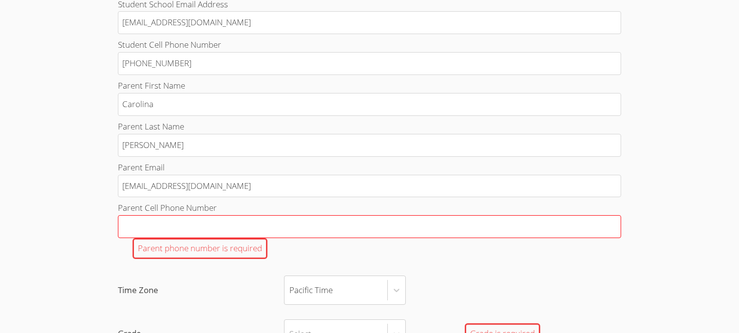 The image size is (739, 333). Describe the element at coordinates (201, 290) in the screenshot. I see `span: Time Zone` at that location.